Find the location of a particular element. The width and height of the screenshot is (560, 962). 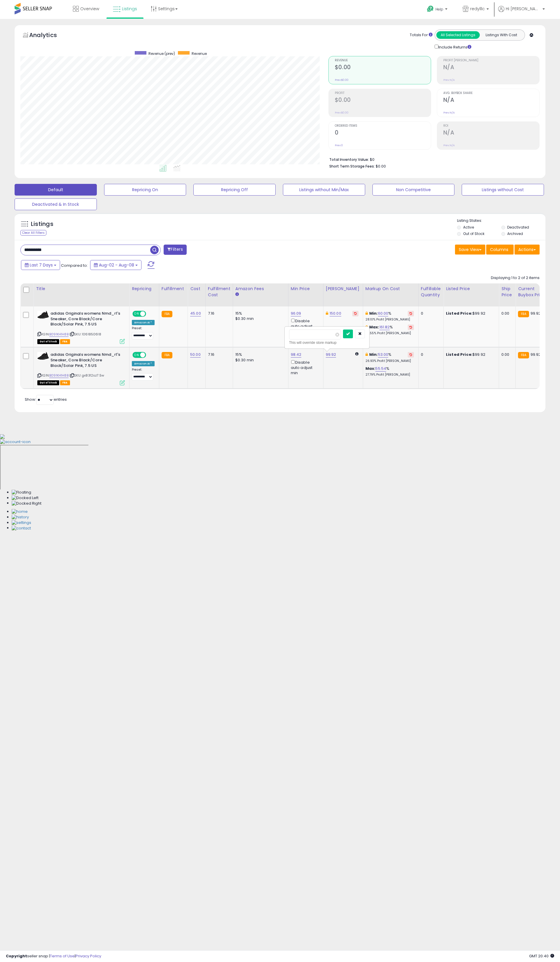

i: Get Help is located at coordinates (430, 9).